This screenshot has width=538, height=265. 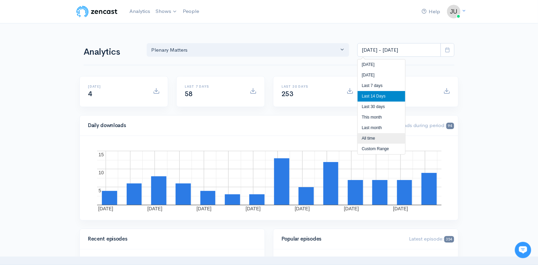 I want to click on li: Last 30 days, so click(x=382, y=107).